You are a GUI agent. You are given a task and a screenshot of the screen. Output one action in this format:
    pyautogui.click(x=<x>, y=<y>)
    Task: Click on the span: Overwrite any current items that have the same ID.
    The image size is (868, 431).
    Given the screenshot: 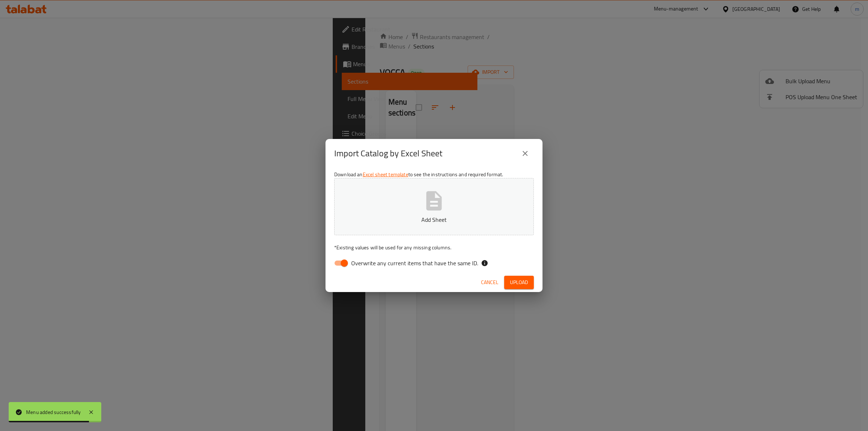 What is the action you would take?
    pyautogui.click(x=414, y=263)
    